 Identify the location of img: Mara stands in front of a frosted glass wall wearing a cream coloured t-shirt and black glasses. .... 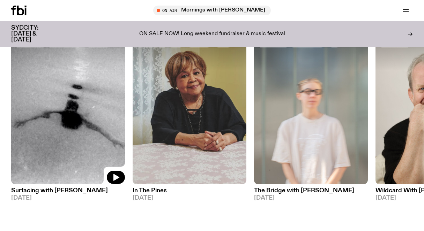
(311, 108).